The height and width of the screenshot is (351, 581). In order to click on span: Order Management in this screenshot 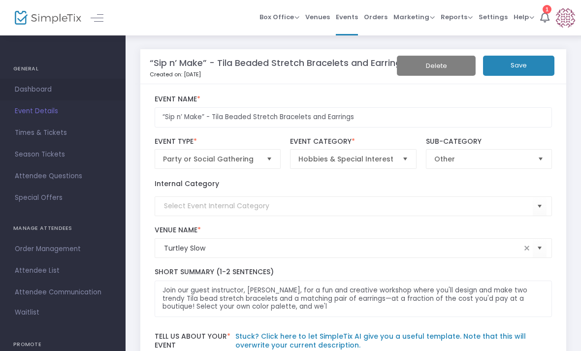, I will do `click(63, 249)`.